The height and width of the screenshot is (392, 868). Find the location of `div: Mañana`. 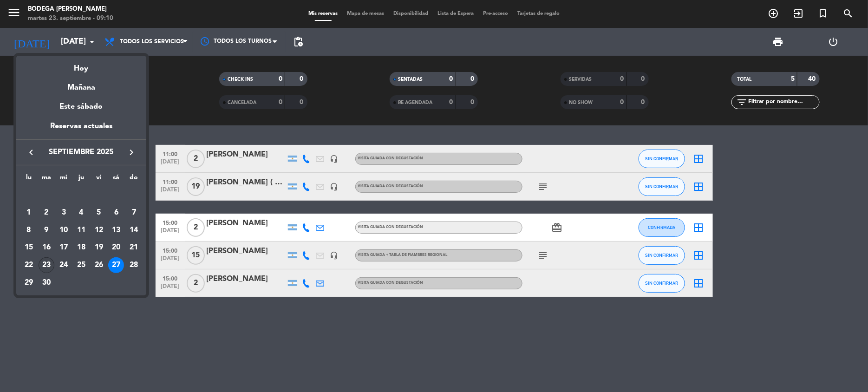

div: Mañana is located at coordinates (81, 84).